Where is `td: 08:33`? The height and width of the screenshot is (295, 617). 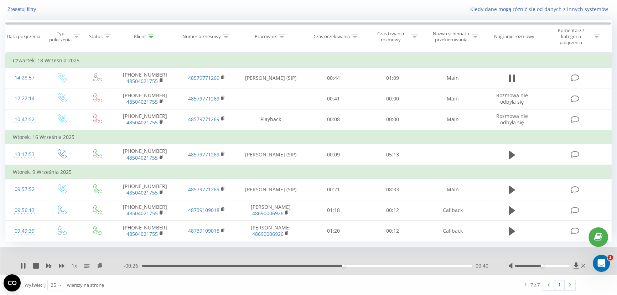 td: 08:33 is located at coordinates (393, 190).